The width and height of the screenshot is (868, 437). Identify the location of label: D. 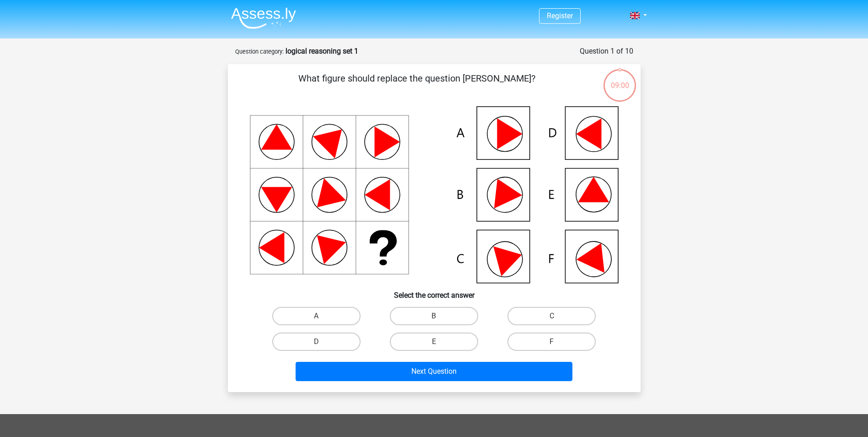
(316, 342).